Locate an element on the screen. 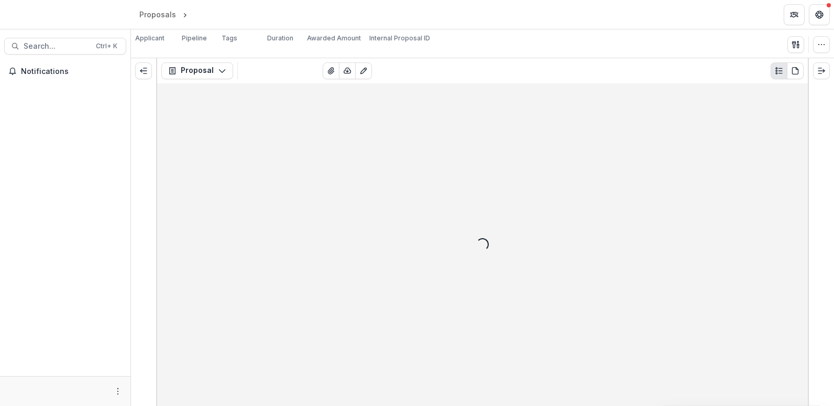 The width and height of the screenshot is (834, 406). div: Ctrl + K is located at coordinates (106, 46).